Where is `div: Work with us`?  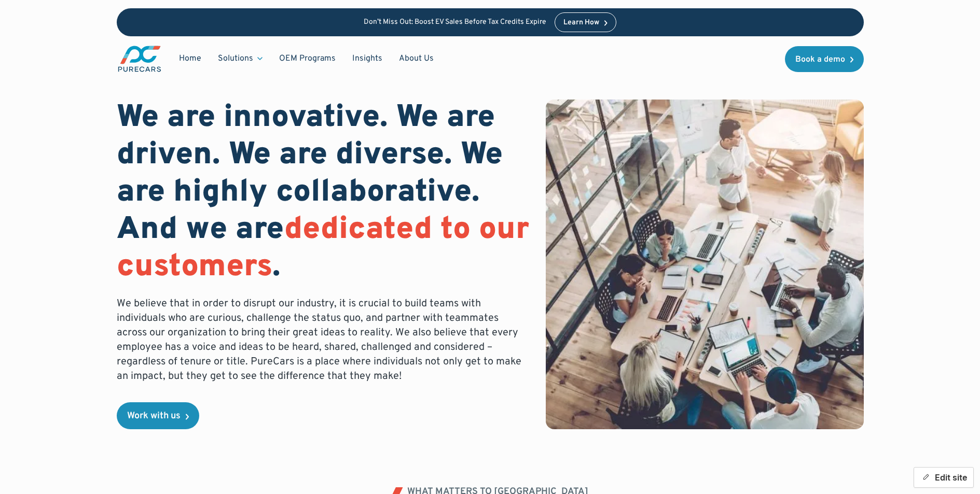
div: Work with us is located at coordinates (154, 416).